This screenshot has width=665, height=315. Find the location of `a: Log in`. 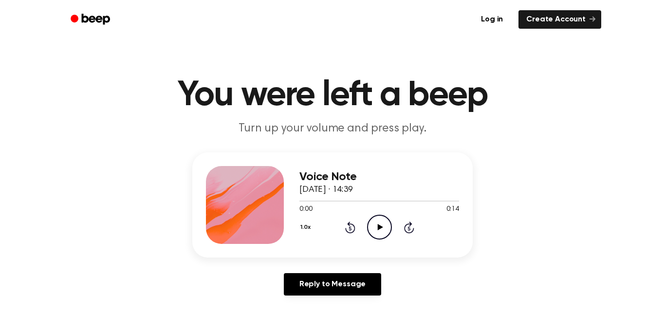

a: Log in is located at coordinates (492, 19).